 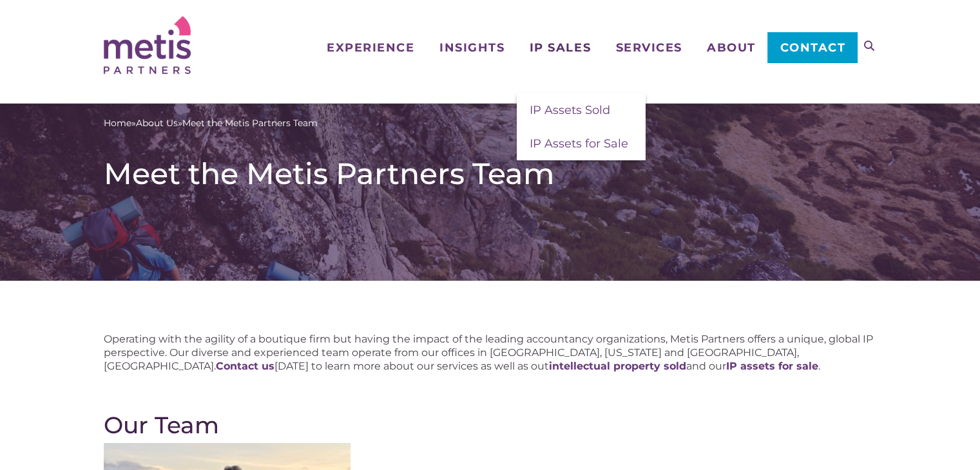 I want to click on strong: IP assets for sale, so click(x=772, y=366).